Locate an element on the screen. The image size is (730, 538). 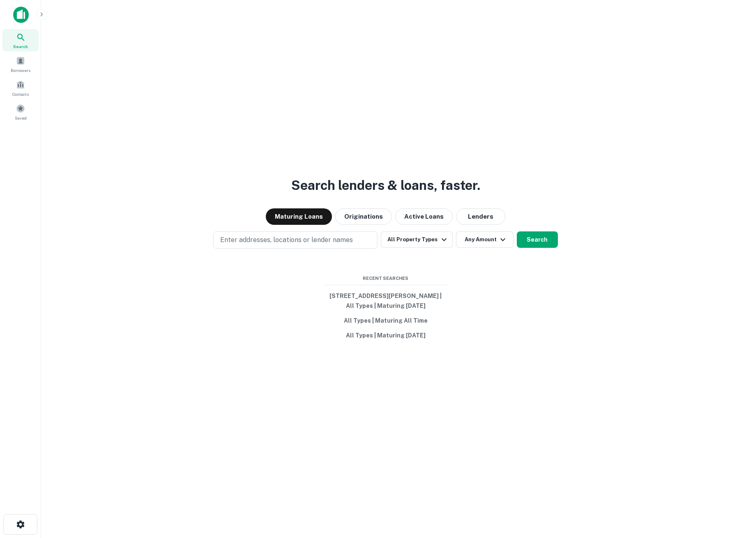
a: Borrowers is located at coordinates (21, 64).